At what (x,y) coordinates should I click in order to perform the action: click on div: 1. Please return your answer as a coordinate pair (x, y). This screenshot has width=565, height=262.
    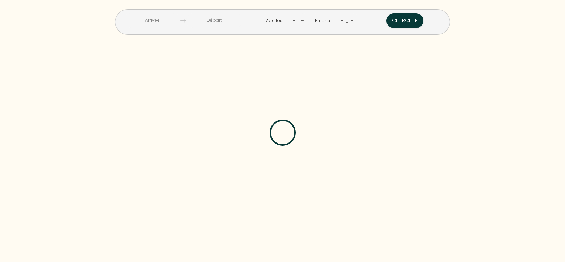
    Looking at the image, I should click on (298, 21).